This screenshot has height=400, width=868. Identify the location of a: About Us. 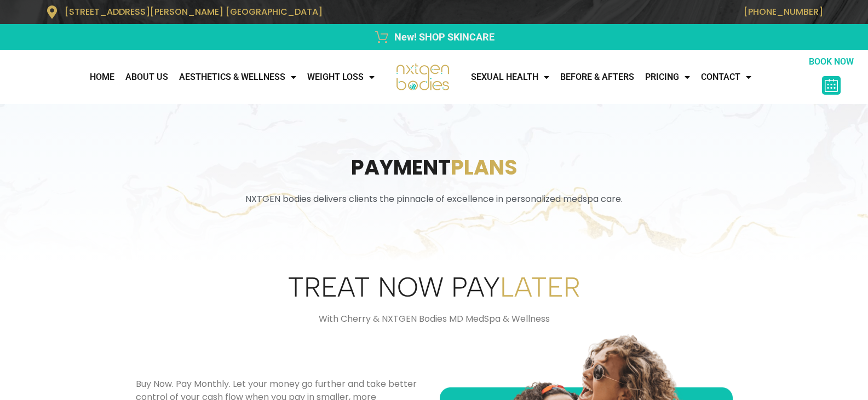
(147, 77).